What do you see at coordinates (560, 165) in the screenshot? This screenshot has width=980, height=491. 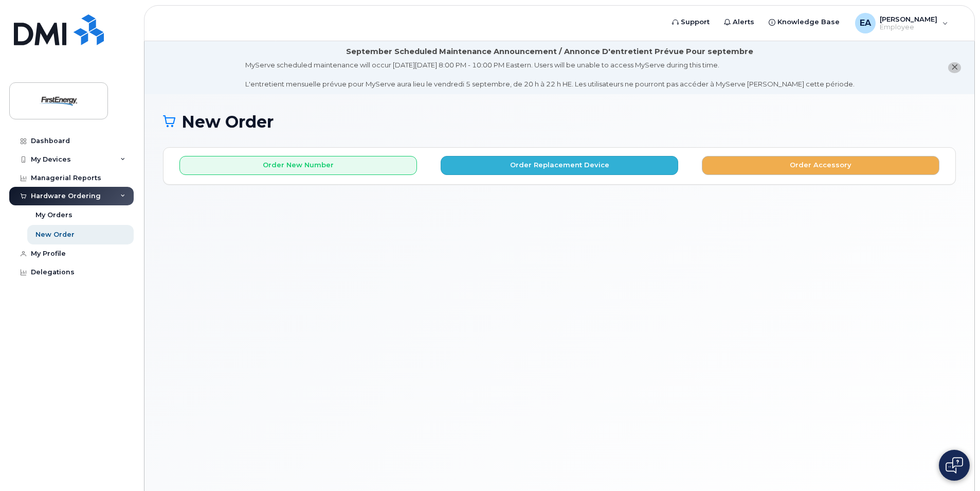 I see `button: Order Replacement Device` at bounding box center [560, 165].